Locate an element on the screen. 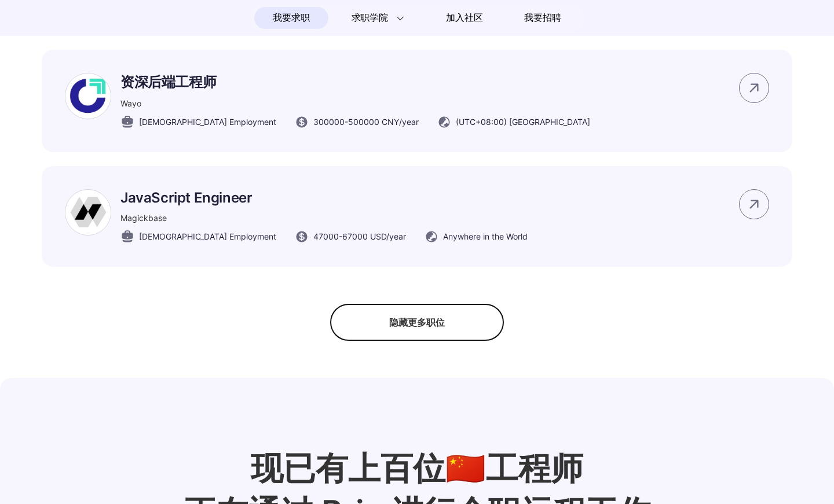 This screenshot has width=834, height=504. span: 我要招聘 is located at coordinates (542, 18).